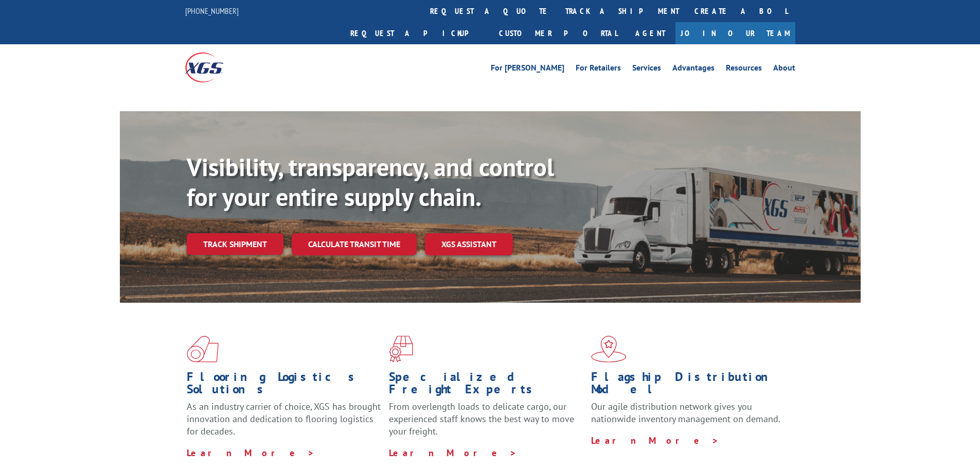 Image resolution: width=980 pixels, height=469 pixels. I want to click on a: Agent, so click(650, 33).